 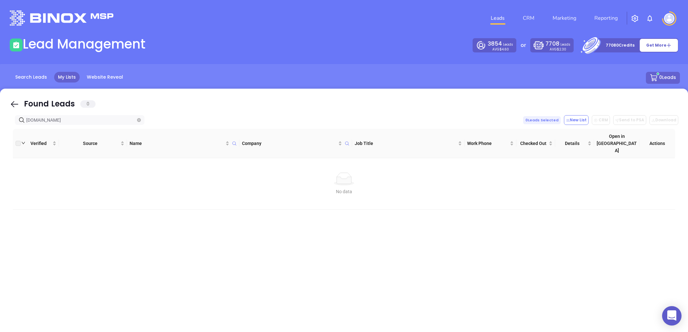 I want to click on span: close-circle, so click(x=139, y=120).